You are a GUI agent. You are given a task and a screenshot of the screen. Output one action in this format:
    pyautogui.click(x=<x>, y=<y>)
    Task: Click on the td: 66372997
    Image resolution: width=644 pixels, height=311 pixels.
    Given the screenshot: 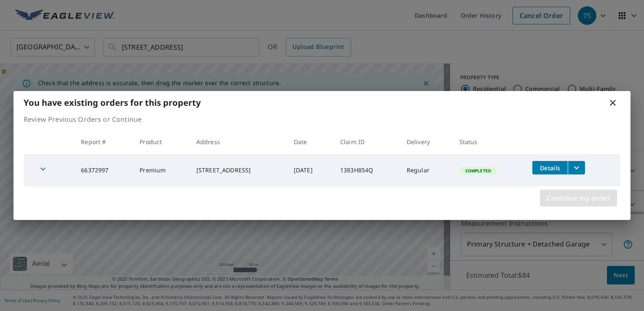 What is the action you would take?
    pyautogui.click(x=103, y=170)
    